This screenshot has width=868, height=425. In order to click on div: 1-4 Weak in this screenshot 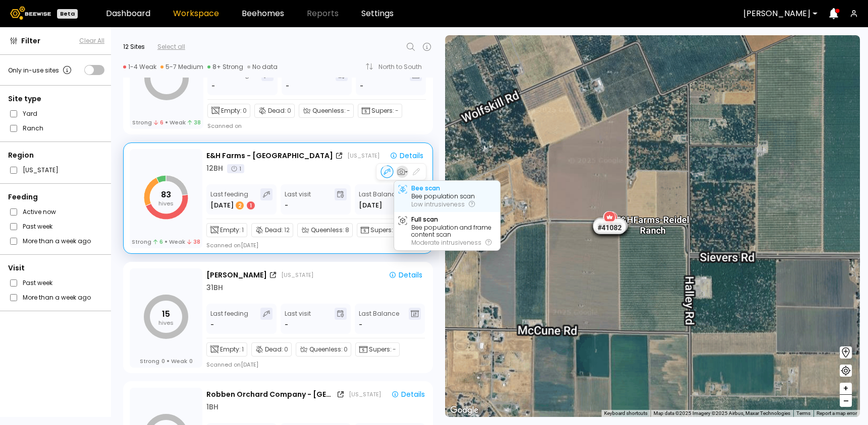, I will do `click(140, 67)`.